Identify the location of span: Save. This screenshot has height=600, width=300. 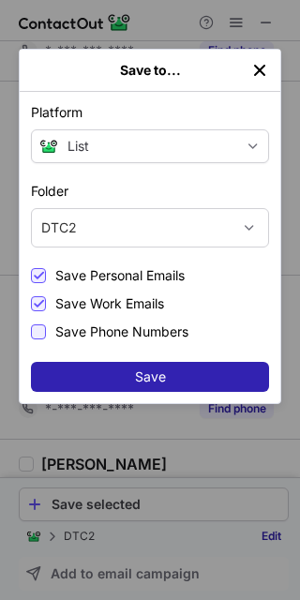
(150, 377).